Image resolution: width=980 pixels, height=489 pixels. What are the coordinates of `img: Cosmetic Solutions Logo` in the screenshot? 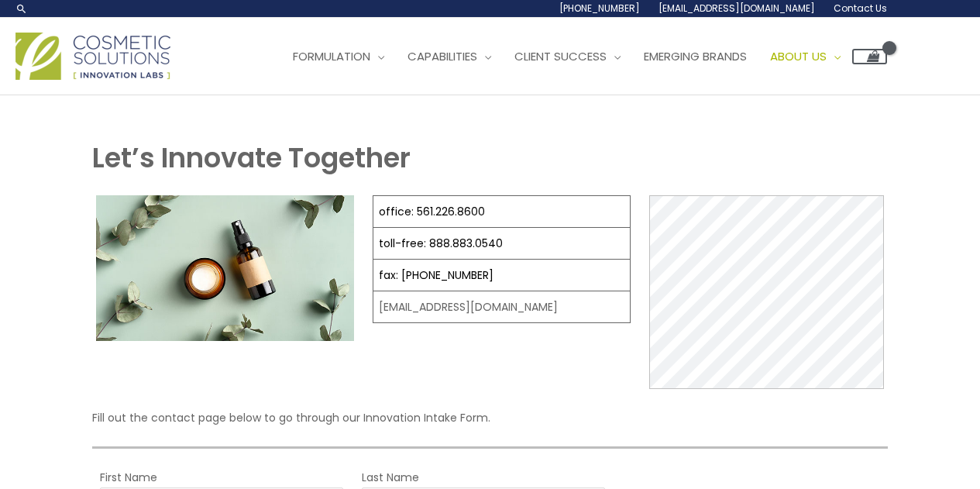 It's located at (93, 56).